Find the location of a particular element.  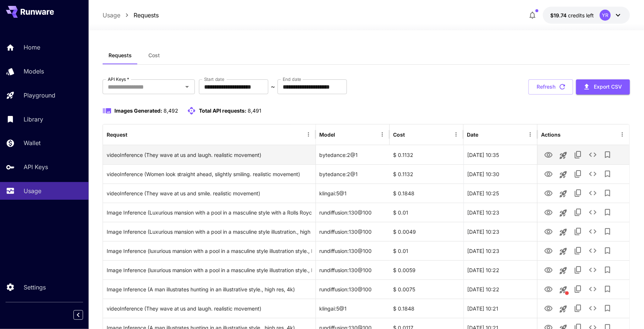

button: This request includes a reference image. Clicking this will load all other parameters, but for pr... is located at coordinates (563, 290).